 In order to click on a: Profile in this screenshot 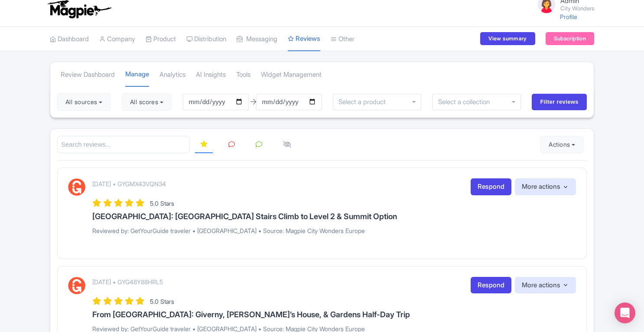, I will do `click(569, 16)`.